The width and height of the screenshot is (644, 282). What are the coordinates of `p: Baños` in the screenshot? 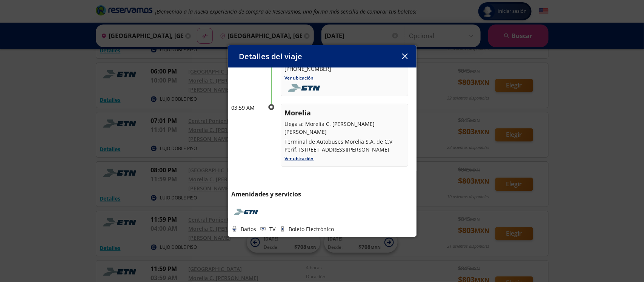 It's located at (248, 229).